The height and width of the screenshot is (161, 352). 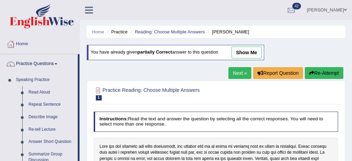 What do you see at coordinates (116, 32) in the screenshot?
I see `li: Practice` at bounding box center [116, 32].